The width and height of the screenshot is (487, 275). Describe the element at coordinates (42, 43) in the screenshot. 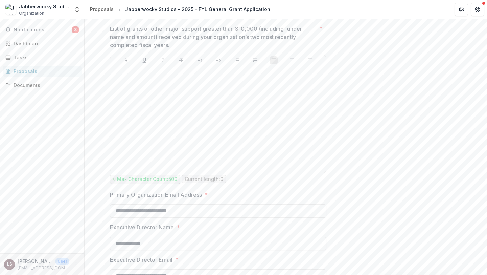

I see `a: Dashboard` at that location.